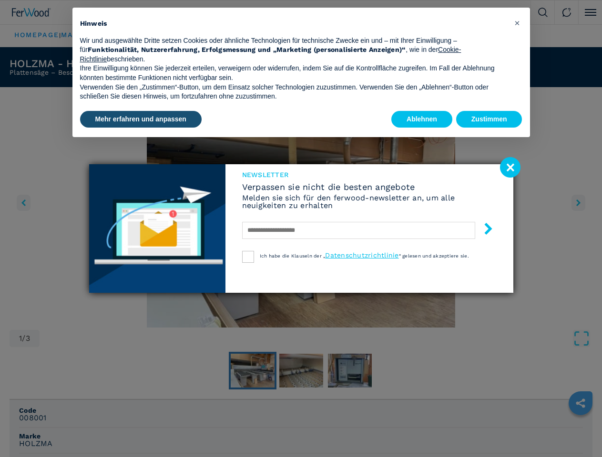  I want to click on span: Verpassen sie nicht die besten angebote, so click(369, 187).